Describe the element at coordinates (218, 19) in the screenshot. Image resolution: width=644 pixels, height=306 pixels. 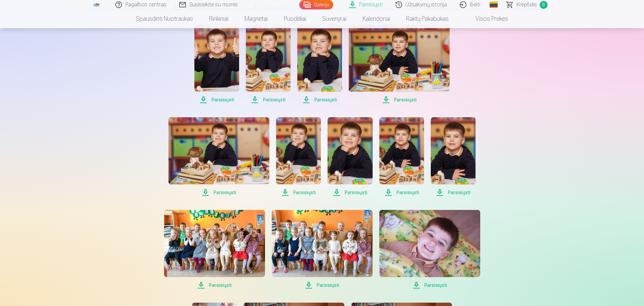
I see `a: Rinkiniai` at that location.